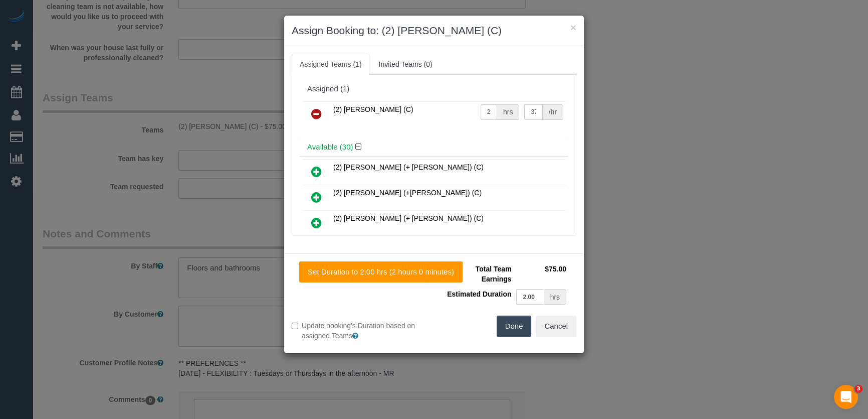 Image resolution: width=868 pixels, height=419 pixels. Describe the element at coordinates (294, 325) in the screenshot. I see `input: Update booking's Duration based on assigned Teams` at that location.